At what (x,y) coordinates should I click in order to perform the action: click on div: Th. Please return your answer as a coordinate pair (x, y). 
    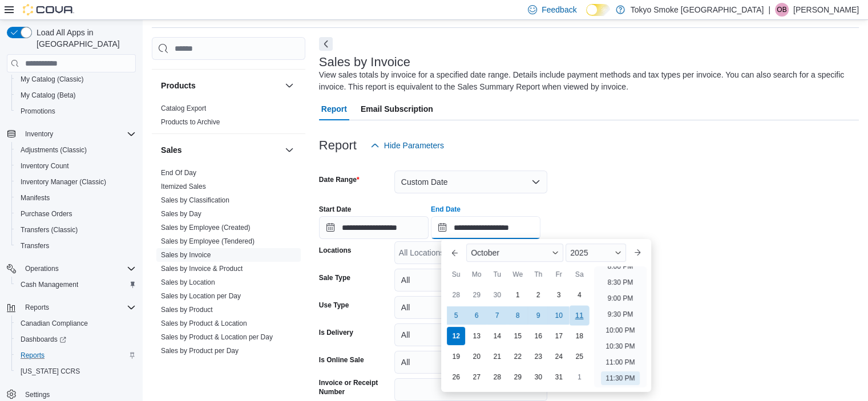
    Looking at the image, I should click on (539, 275).